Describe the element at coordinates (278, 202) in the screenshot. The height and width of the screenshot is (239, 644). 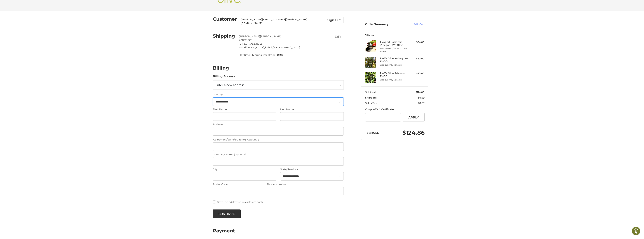
I see `label: Save this address in my address book.` at that location.